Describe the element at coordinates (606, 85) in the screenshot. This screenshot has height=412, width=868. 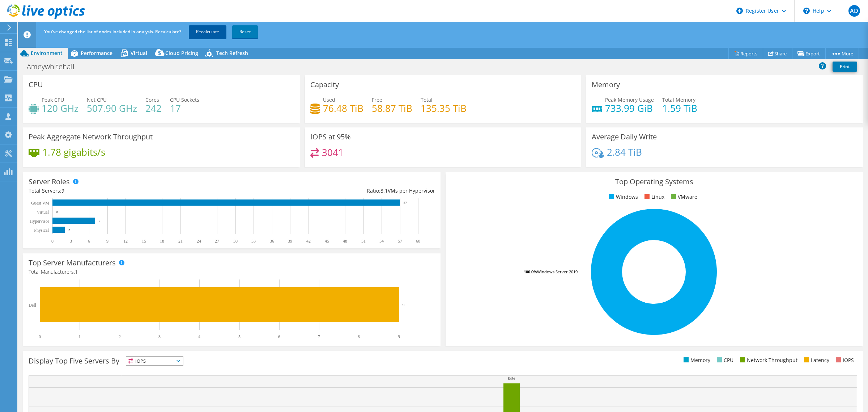
I see `h3: Memory` at that location.